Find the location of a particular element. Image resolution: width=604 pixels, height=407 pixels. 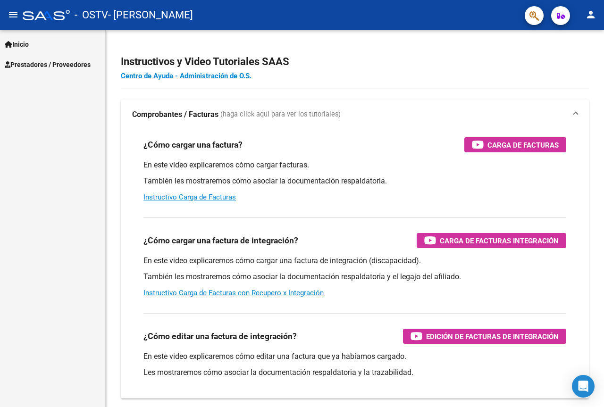

p: También les mostraremos cómo asociar la documentación respaldatoria y el legajo del afiliado. is located at coordinates (355, 277).